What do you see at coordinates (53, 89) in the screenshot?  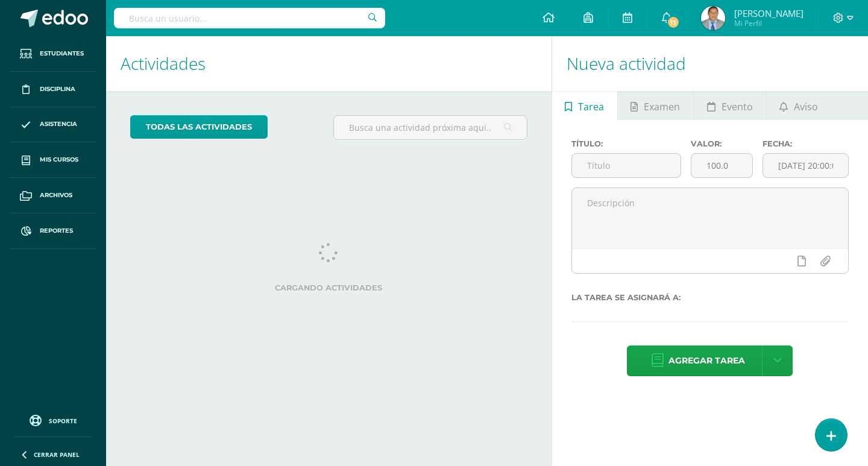 I see `a: Disciplina` at bounding box center [53, 89].